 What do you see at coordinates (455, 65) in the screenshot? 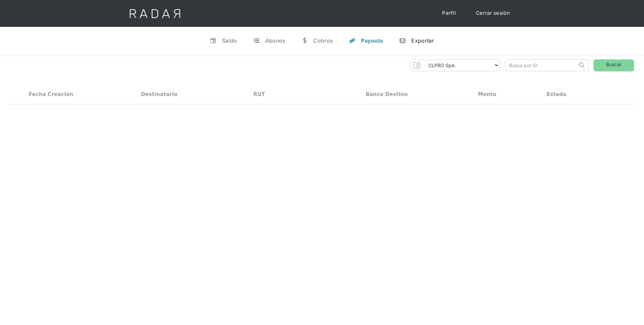
I see `form: Form` at bounding box center [455, 65].